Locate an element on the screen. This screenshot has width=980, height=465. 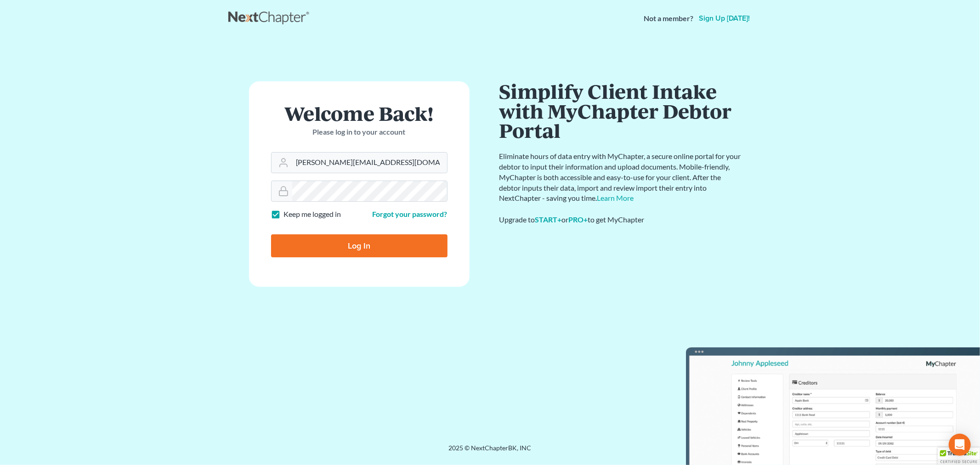
label: Keep me logged in is located at coordinates (312, 214).